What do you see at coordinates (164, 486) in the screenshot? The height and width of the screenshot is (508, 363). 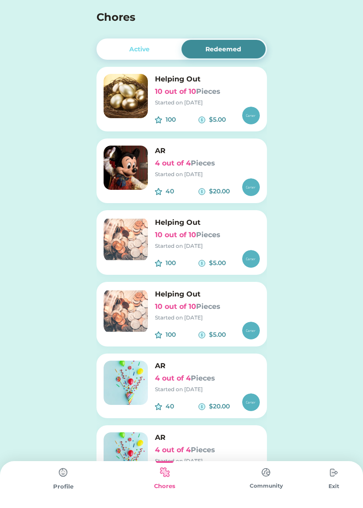 I see `div: Chores` at bounding box center [164, 486].